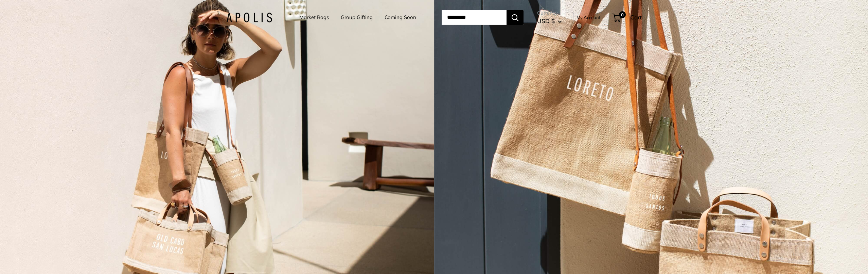 The width and height of the screenshot is (868, 274). Describe the element at coordinates (400, 18) in the screenshot. I see `a: Coming Soon` at that location.